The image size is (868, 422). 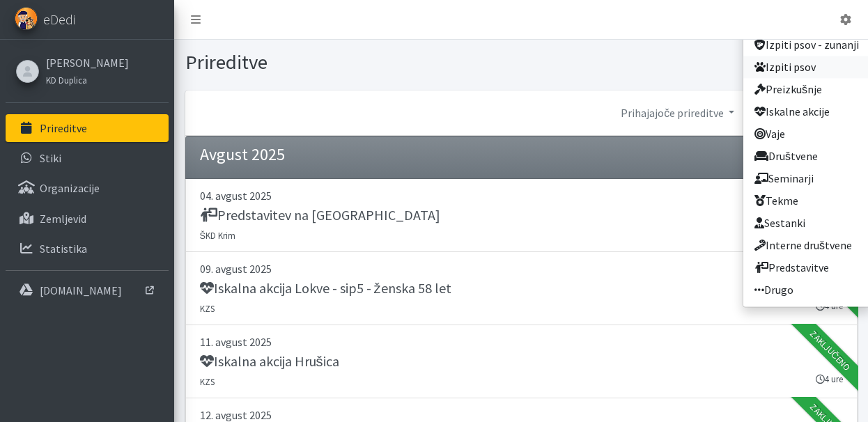 I want to click on img: eDedi, so click(x=26, y=18).